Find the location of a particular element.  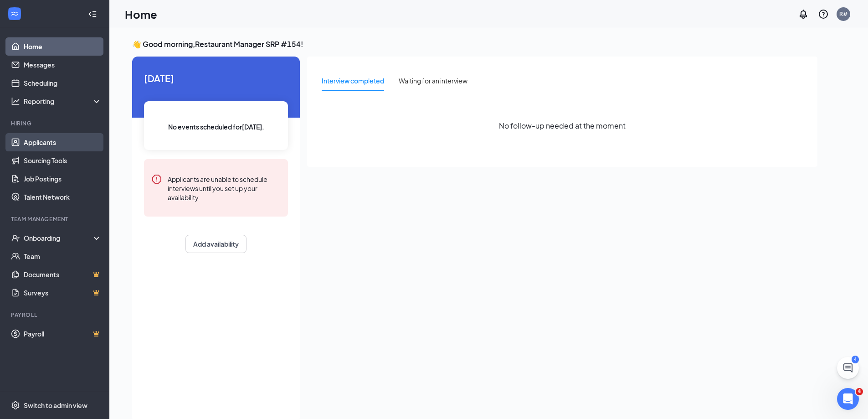

div: Applicants are unable to schedule interviews until you set up your availability. is located at coordinates (224, 188).